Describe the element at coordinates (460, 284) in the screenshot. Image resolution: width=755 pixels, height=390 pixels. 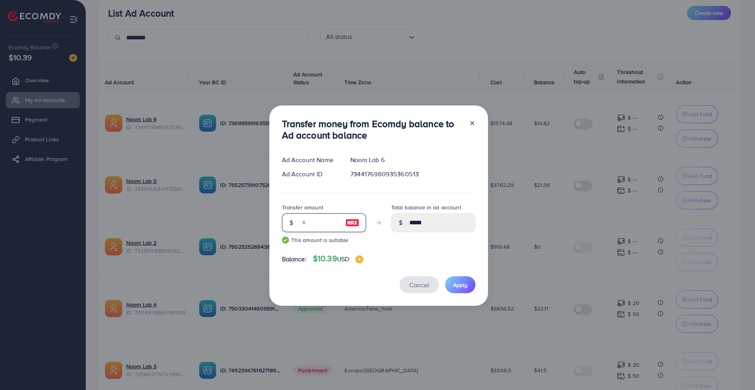
I see `button: Apply` at that location.